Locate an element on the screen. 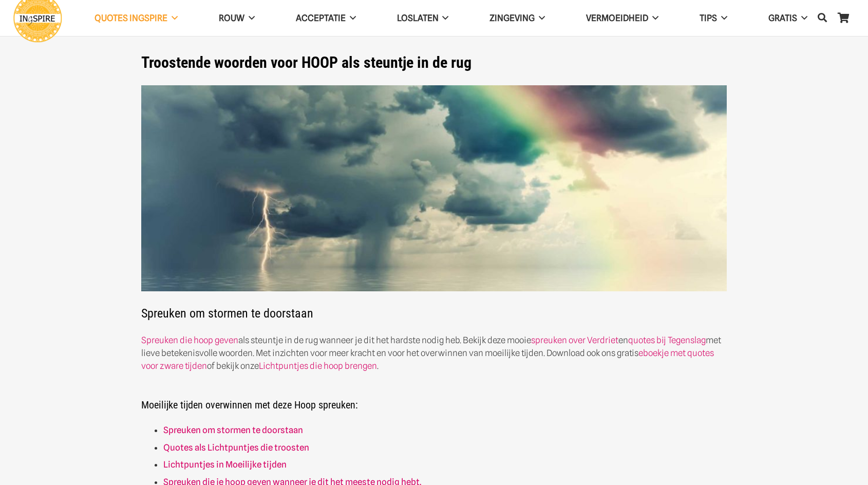 Image resolution: width=868 pixels, height=485 pixels. a: Acceptatie is located at coordinates (326, 18).